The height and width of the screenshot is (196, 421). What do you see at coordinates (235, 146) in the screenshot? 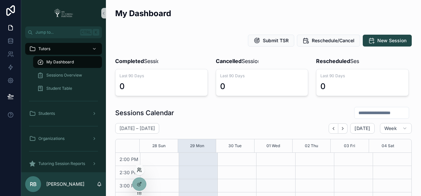
I see `div: 30 Tue` at bounding box center [235, 146].